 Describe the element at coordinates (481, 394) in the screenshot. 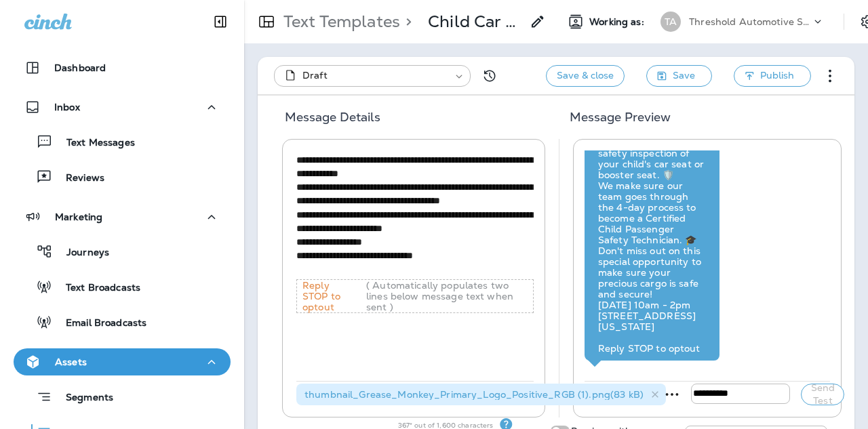

I see `div: thumbnail_Grease_Monkey_Primary_Logo_Positive_RGB (1).png(83 kB)` at that location.